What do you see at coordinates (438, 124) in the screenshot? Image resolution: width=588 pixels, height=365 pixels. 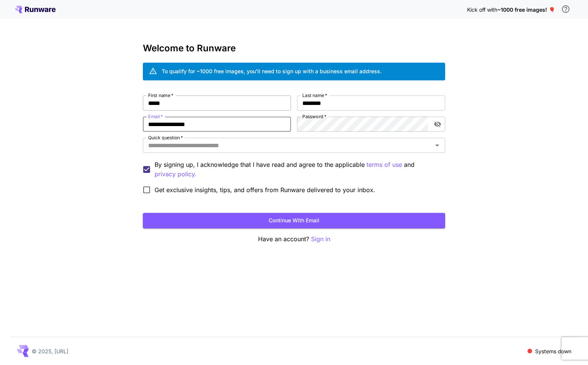 I see `button: toggle password visibility` at bounding box center [438, 124].